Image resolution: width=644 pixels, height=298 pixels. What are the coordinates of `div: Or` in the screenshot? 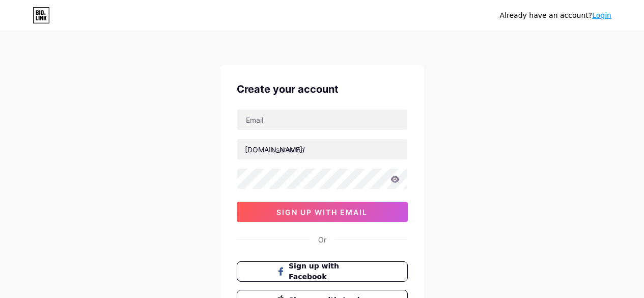 It's located at (322, 239).